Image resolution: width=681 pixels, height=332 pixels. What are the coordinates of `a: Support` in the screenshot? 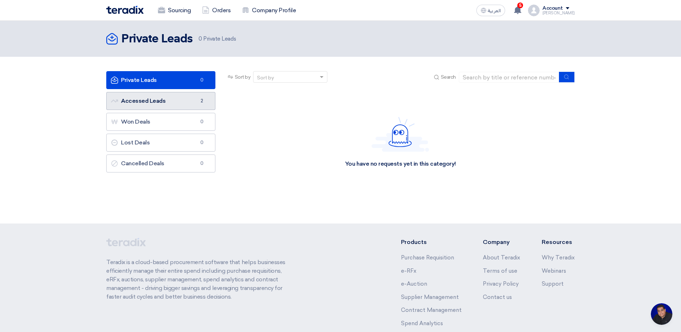 It's located at (553, 284).